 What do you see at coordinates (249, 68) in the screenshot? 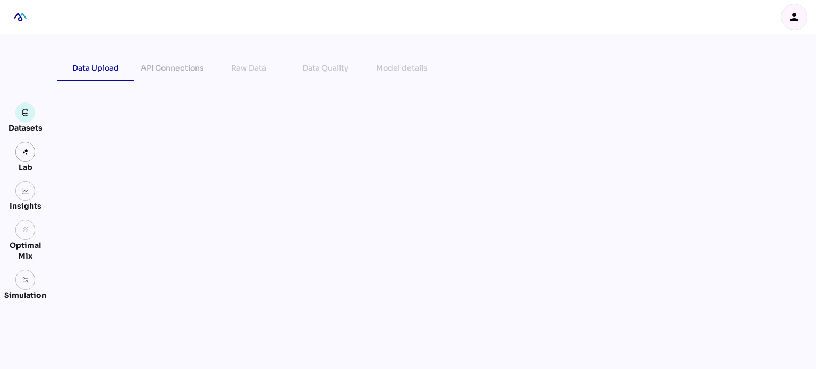
I see `div: Raw Data` at bounding box center [249, 68].